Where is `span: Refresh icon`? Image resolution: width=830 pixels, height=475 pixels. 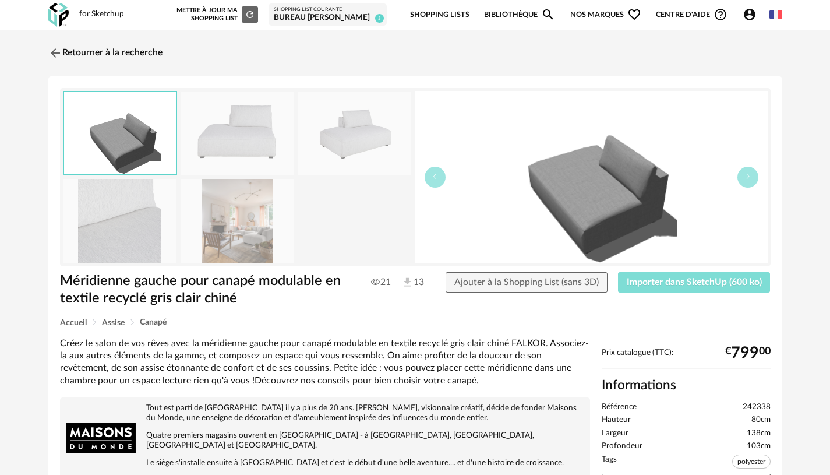
span: Refresh icon is located at coordinates (250, 14).